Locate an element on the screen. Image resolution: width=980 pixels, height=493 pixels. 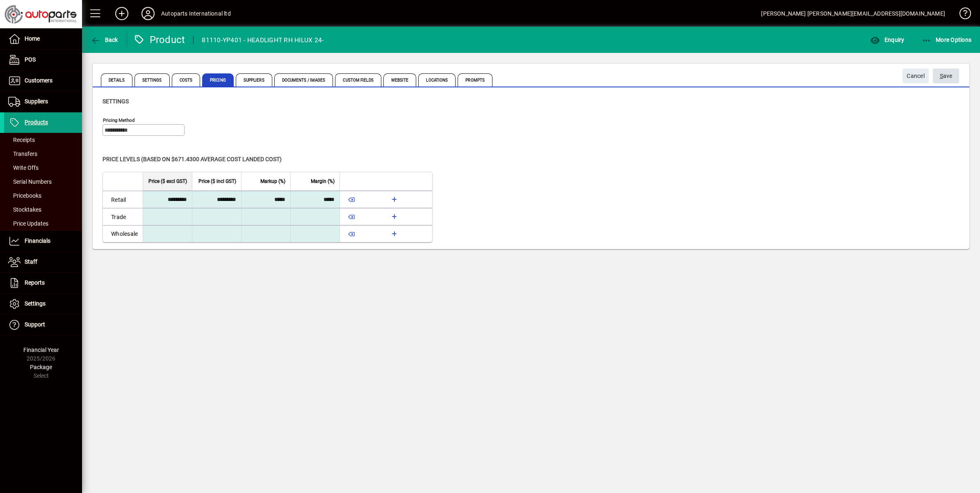
button: Back is located at coordinates (104, 40).